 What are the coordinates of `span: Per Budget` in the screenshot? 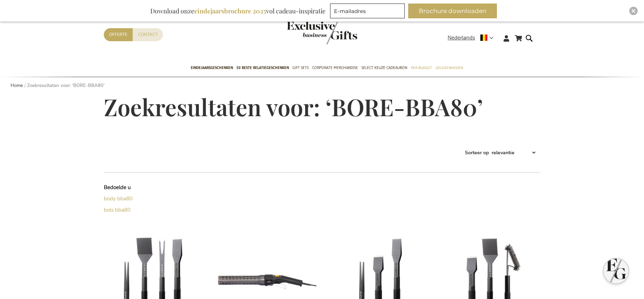 It's located at (421, 68).